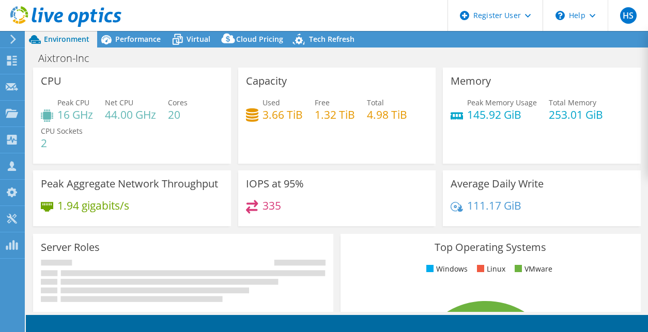 This screenshot has height=332, width=648. What do you see at coordinates (575, 115) in the screenshot?
I see `h4: 253.01 GiB` at bounding box center [575, 115].